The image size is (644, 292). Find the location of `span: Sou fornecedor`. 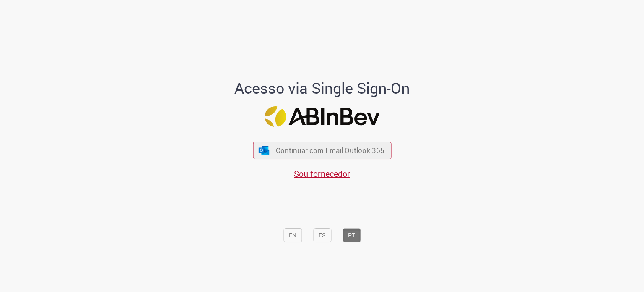

span: Sou fornecedor is located at coordinates (322, 173).